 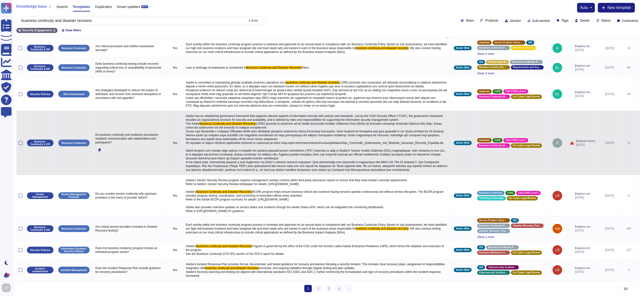 What do you see at coordinates (484, 91) in the screenshot?
I see `span: duplicate` at bounding box center [484, 91].